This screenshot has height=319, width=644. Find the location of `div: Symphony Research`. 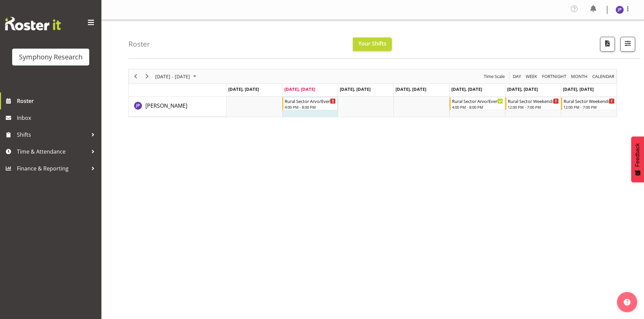

div: Symphony Research is located at coordinates (50, 57).